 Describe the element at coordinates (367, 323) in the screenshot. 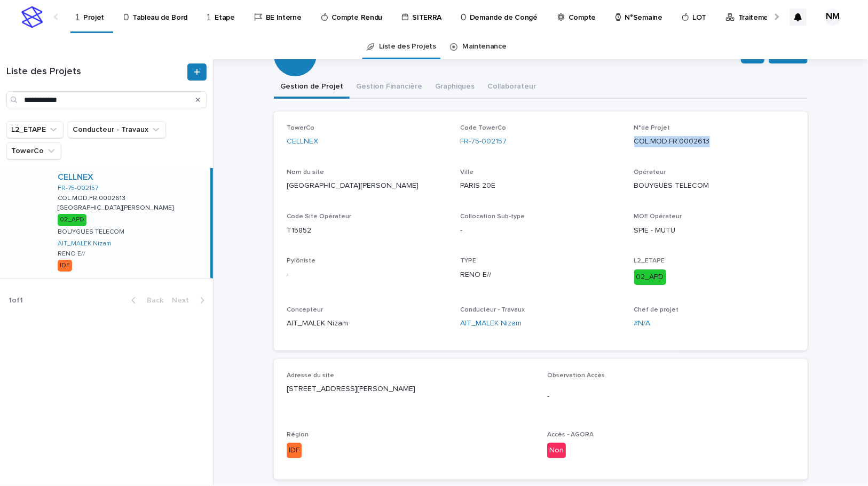

I see `p: AIT_MALEK Nizam` at that location.